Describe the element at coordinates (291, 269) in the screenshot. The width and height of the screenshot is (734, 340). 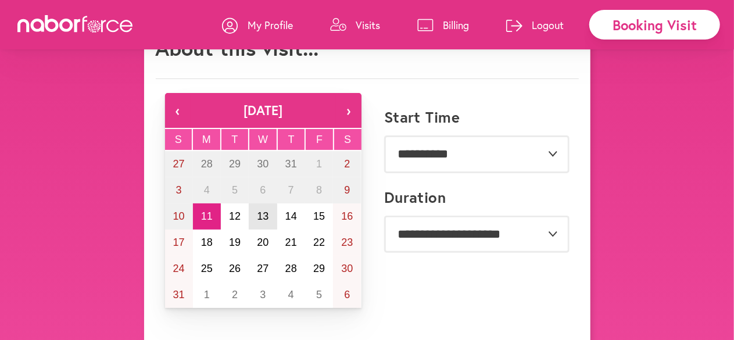
I see `abbr: August 28, 2025` at that location.